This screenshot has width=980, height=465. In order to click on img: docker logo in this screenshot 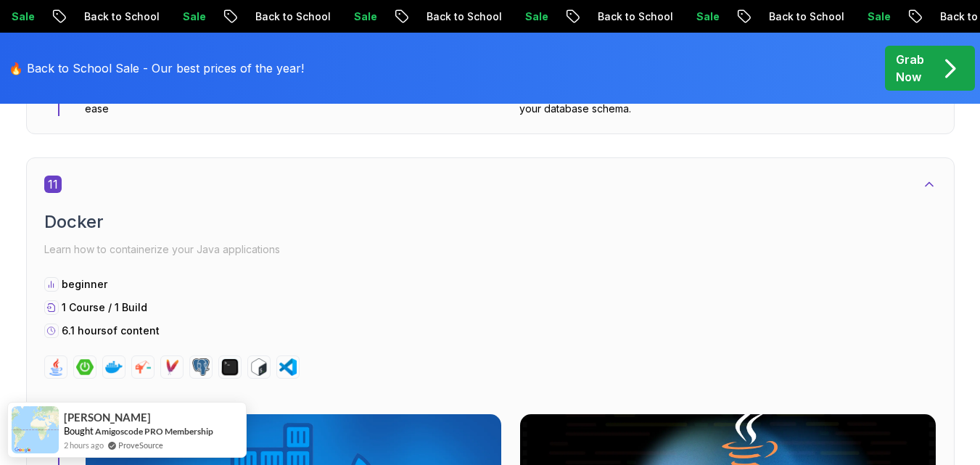, I will do `click(114, 367)`.